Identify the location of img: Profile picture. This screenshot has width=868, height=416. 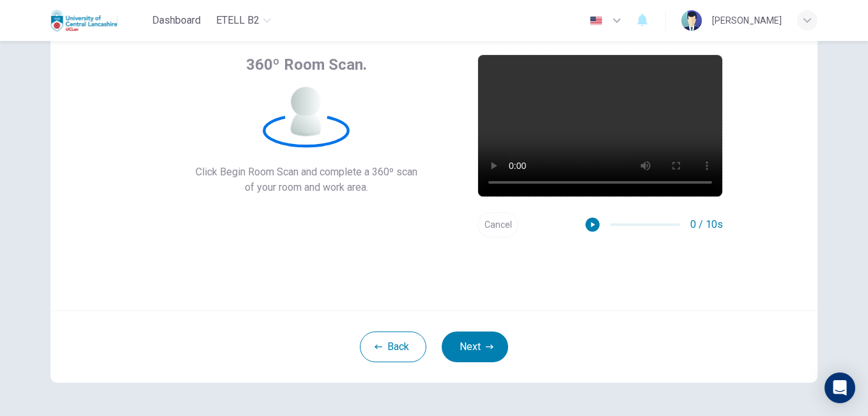
(692, 21).